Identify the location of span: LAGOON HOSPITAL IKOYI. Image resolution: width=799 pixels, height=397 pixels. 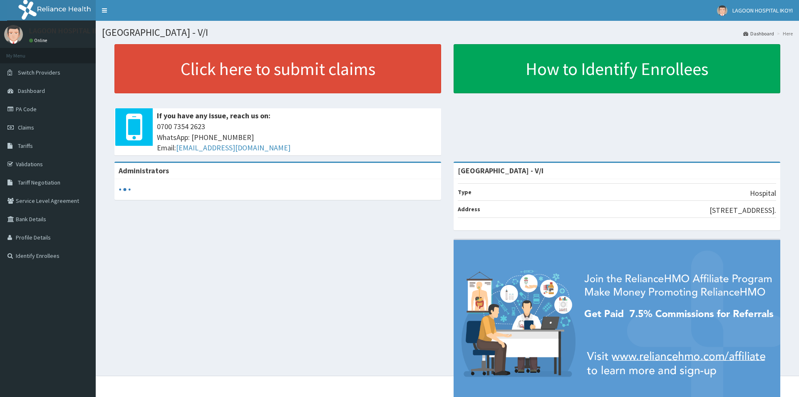
(763, 10).